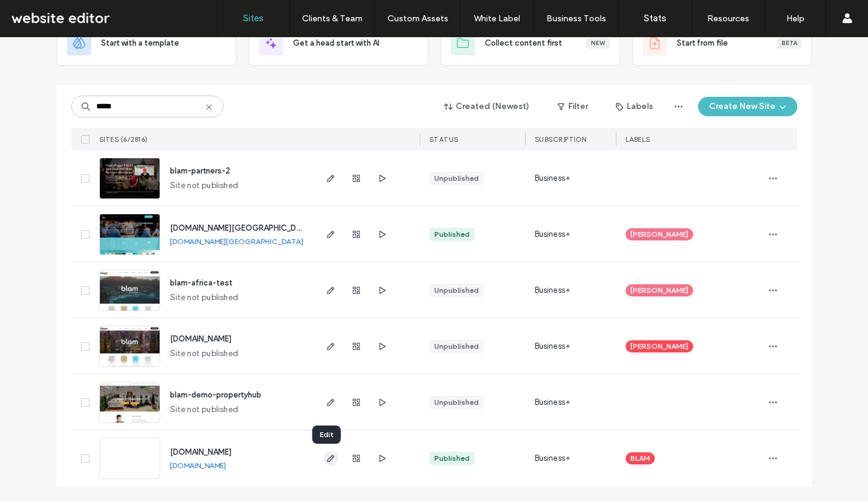  What do you see at coordinates (597, 43) in the screenshot?
I see `div: New` at bounding box center [597, 43].